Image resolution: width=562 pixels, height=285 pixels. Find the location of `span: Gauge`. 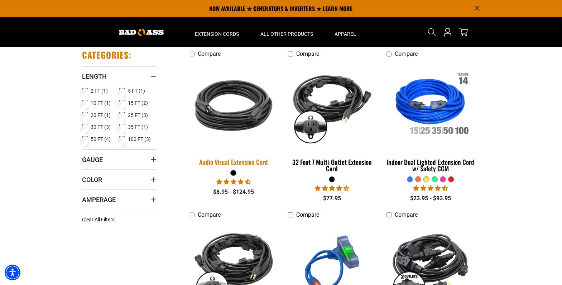

span: Gauge is located at coordinates (93, 160).